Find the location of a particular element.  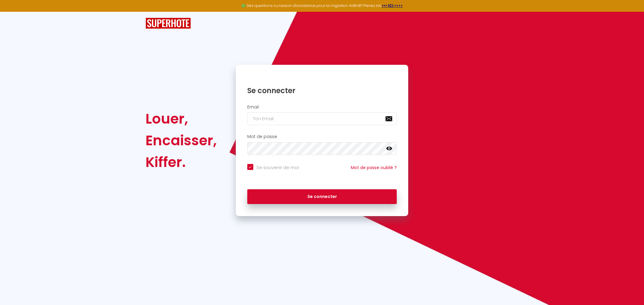

strong: >>> ICI <<<< is located at coordinates (392, 6).